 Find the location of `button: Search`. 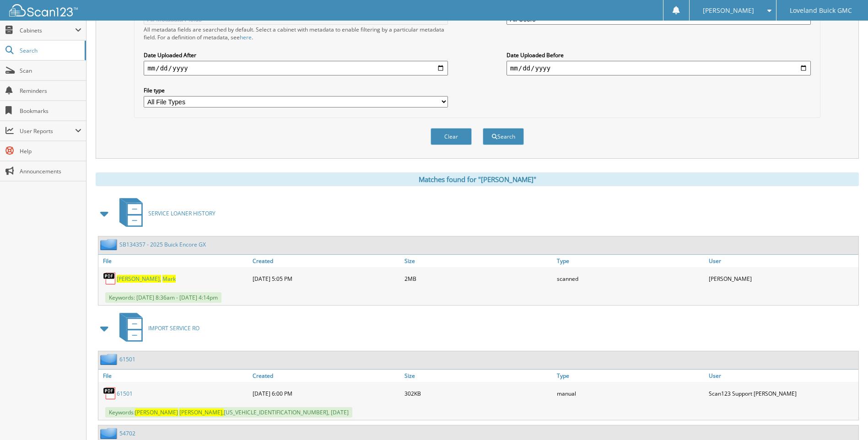

button: Search is located at coordinates (503, 136).